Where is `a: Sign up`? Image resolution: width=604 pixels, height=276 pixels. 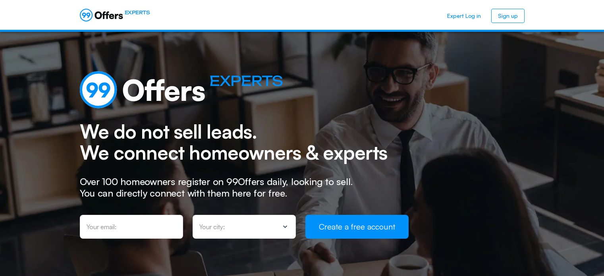
a: Sign up is located at coordinates (508, 16).